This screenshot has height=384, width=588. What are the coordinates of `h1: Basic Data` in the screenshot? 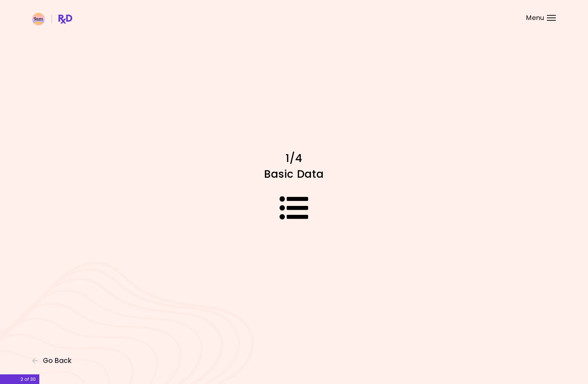 It's located at (294, 174).